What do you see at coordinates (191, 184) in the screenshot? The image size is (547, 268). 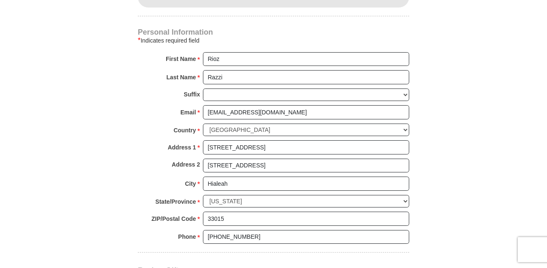 I see `strong: City` at bounding box center [191, 184].